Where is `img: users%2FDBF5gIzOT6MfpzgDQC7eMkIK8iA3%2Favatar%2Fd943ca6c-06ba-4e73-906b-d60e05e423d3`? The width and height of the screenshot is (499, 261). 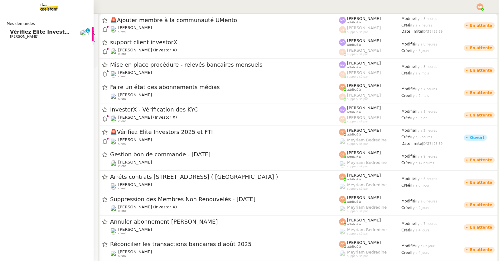 img: users%2FDBF5gIzOT6MfpzgDQC7eMkIK8iA3%2Favatar%2Fd943ca6c-06ba-4e73-906b-d60e05e423d3 is located at coordinates (114, 29).